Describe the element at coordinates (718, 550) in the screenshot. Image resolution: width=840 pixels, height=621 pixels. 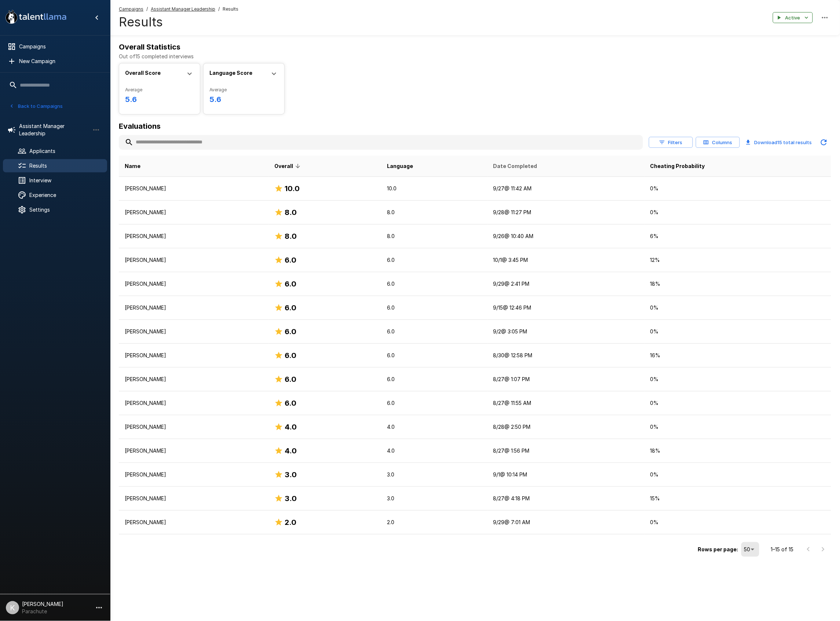
I see `p: Rows per page:` at that location.